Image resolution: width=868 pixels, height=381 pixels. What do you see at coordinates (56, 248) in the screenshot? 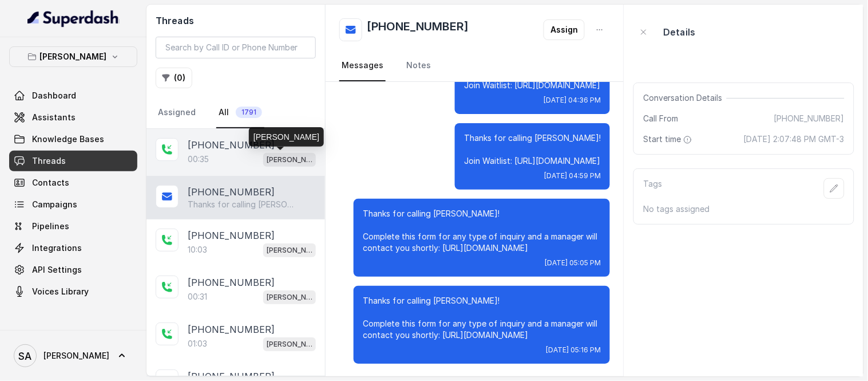
I see `span: Integrations` at bounding box center [56, 248].